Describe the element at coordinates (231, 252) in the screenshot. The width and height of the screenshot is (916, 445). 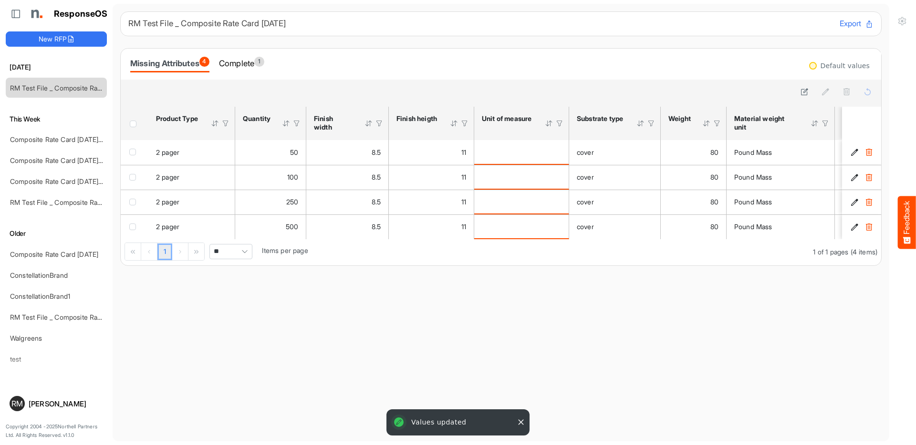
I see `span: Pagerdropdown` at that location.